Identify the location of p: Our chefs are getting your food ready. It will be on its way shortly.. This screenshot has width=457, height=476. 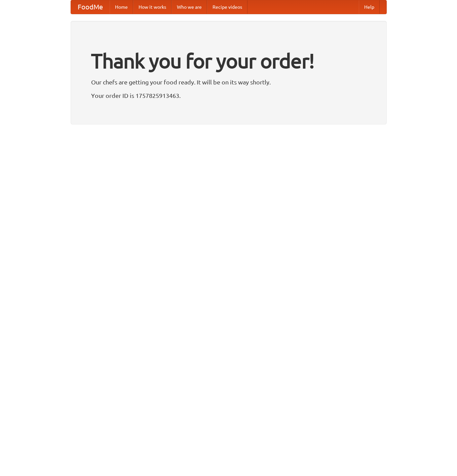
(228, 82).